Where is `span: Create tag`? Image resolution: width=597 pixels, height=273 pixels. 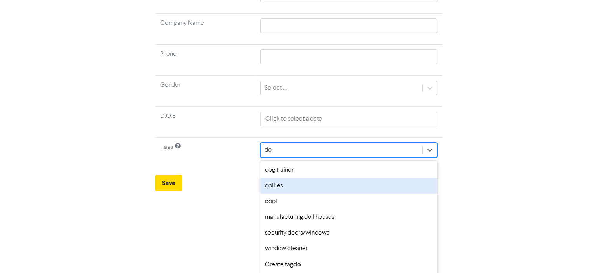 span: Create tag is located at coordinates (283, 265).